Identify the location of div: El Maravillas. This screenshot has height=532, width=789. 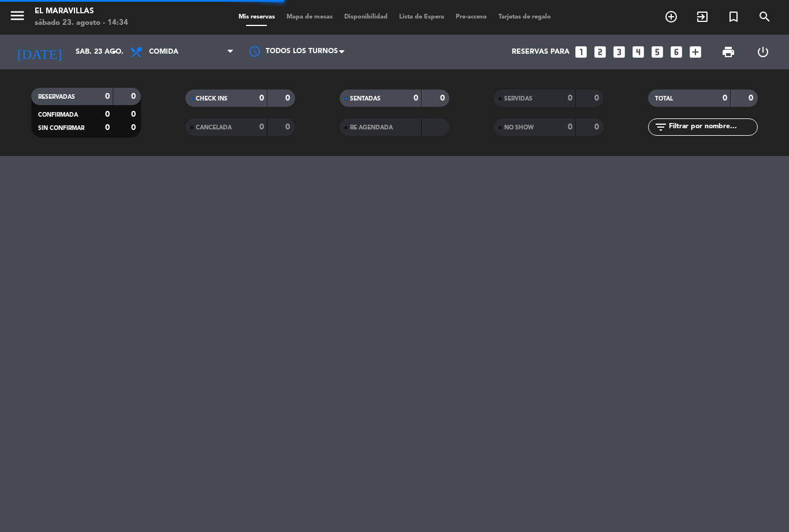
(81, 11).